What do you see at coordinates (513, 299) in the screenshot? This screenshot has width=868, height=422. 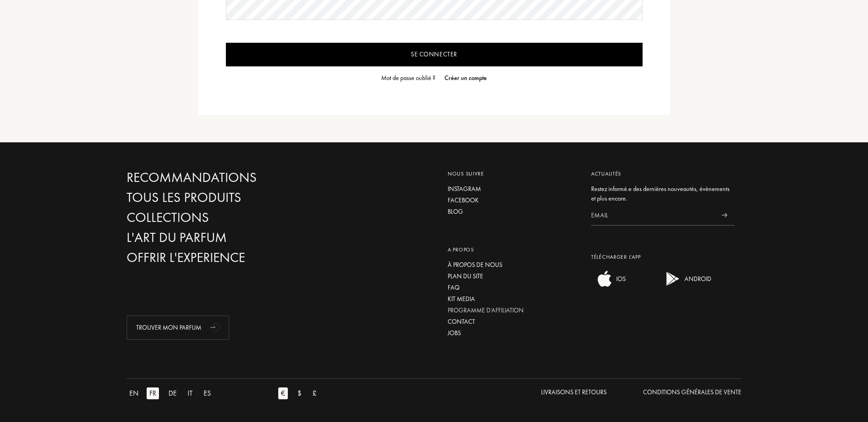 I see `div: Kit media` at bounding box center [513, 299].